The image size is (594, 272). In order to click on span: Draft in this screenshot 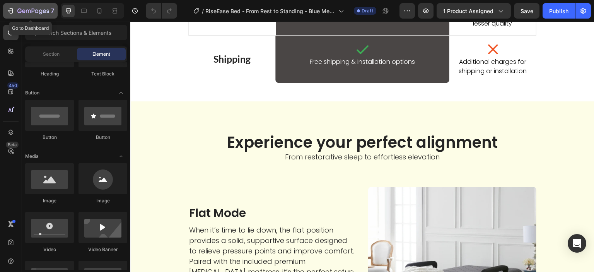, I will do `click(367, 11)`.